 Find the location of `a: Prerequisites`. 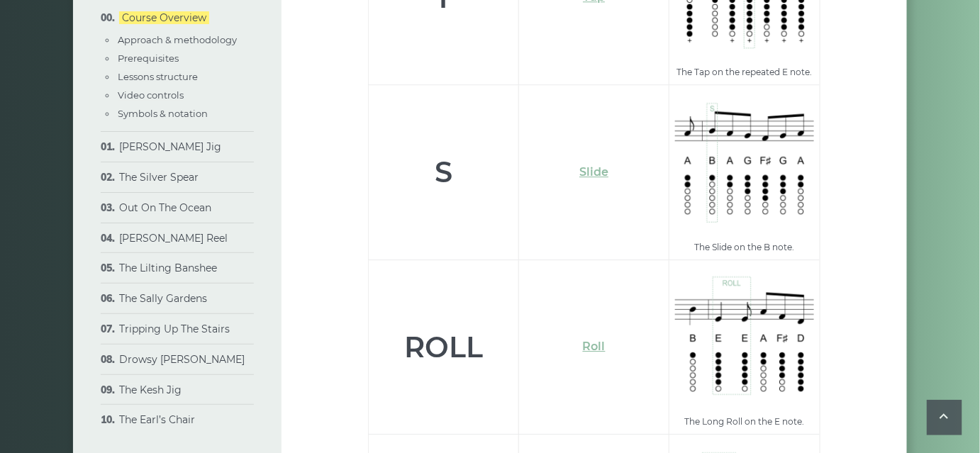

a: Prerequisites is located at coordinates (148, 58).